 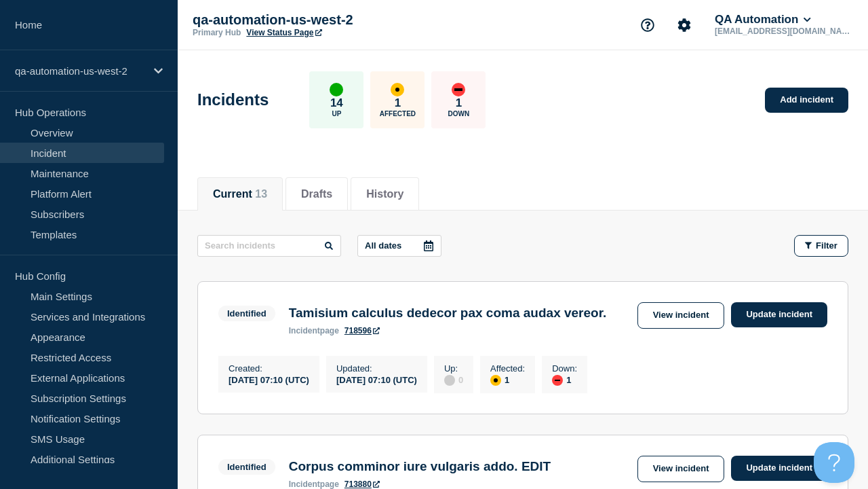 What do you see at coordinates (826, 245) in the screenshot?
I see `span: Filter` at bounding box center [826, 245].